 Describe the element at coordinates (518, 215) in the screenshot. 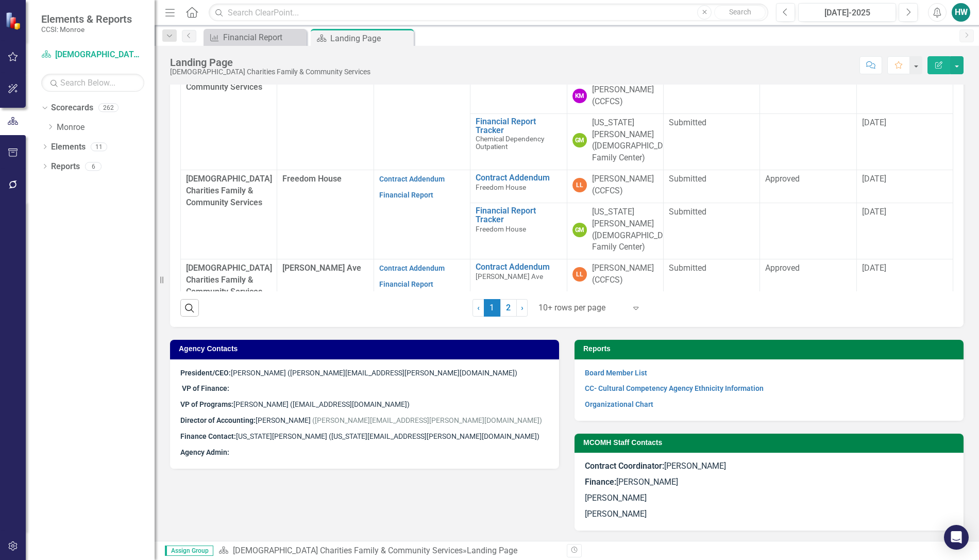

I see `a: Financial Report Tracker` at that location.